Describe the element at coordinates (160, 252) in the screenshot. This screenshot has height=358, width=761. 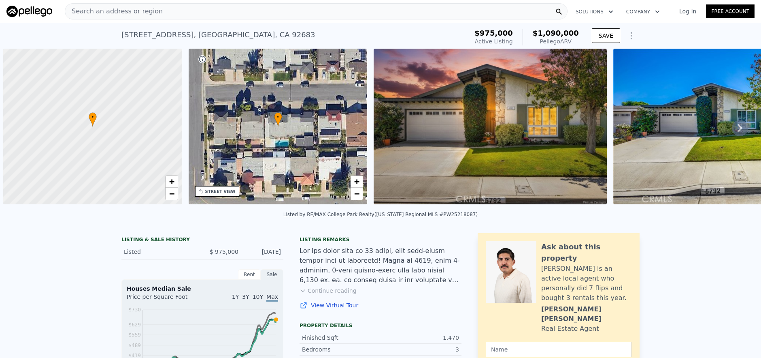
I see `div: Listed` at that location.